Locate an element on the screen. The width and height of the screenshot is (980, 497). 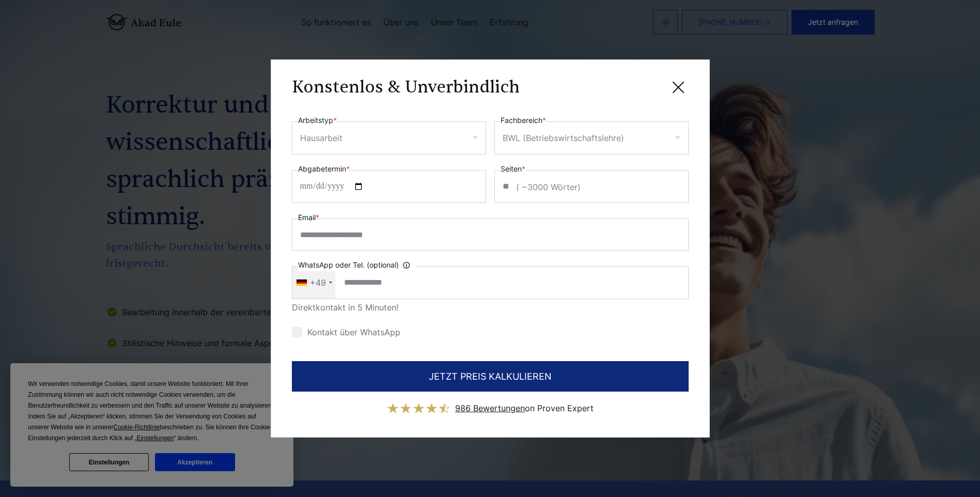
div: +49 is located at coordinates (318, 282).